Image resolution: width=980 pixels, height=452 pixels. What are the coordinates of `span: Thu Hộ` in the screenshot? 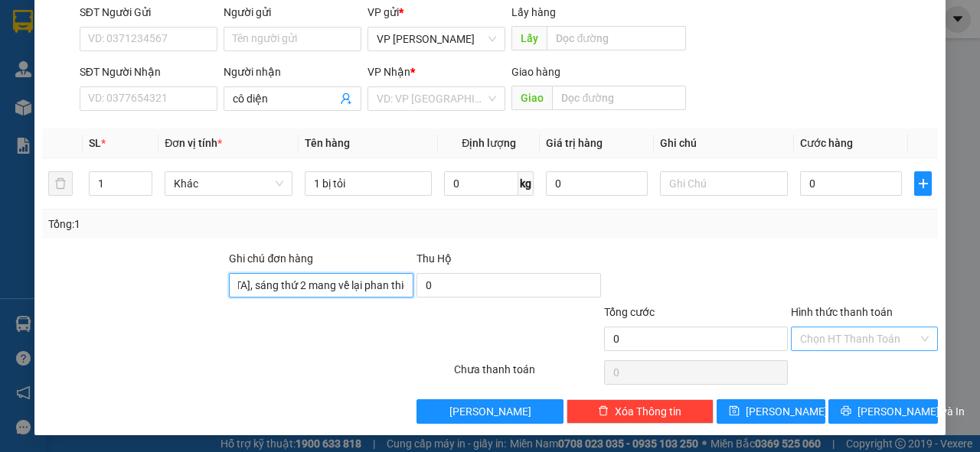 It's located at (435, 258).